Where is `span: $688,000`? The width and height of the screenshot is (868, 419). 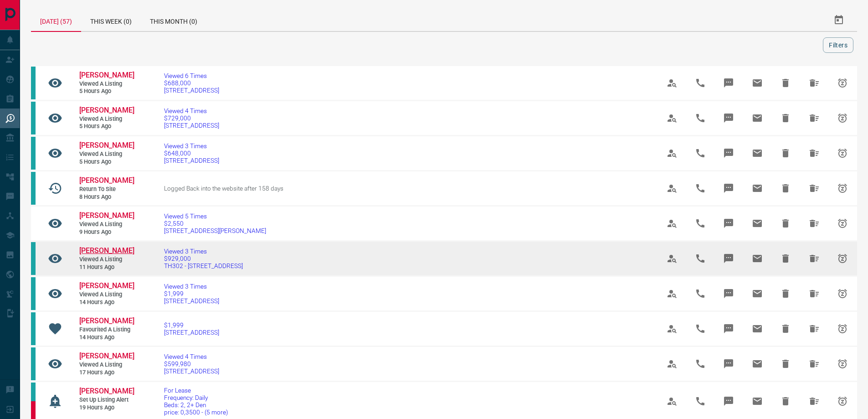 span: $688,000 is located at coordinates (191, 83).